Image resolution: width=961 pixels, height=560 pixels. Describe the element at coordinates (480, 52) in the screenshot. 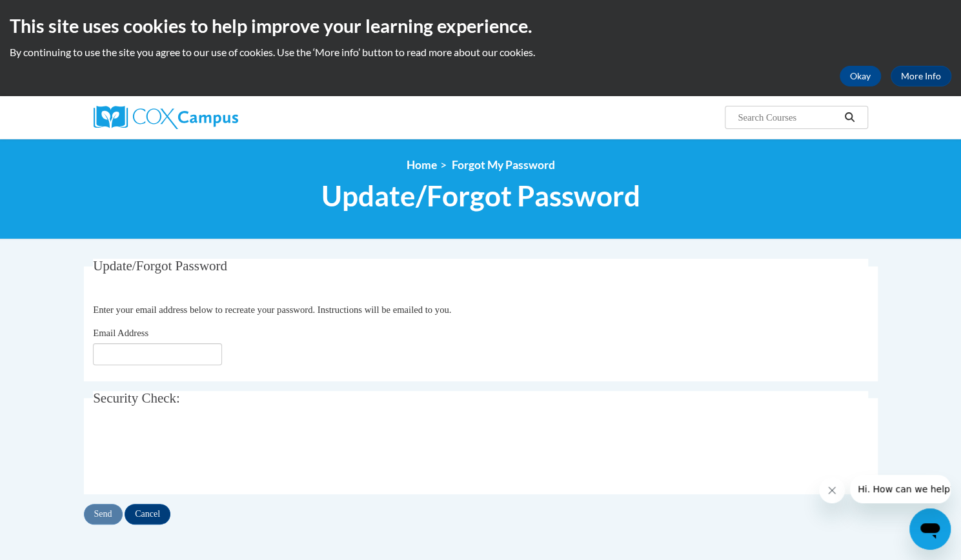

I see `p: By continuing to use the site you agree to our use of cookies. Use the ‘More info’ button to read...` at that location.